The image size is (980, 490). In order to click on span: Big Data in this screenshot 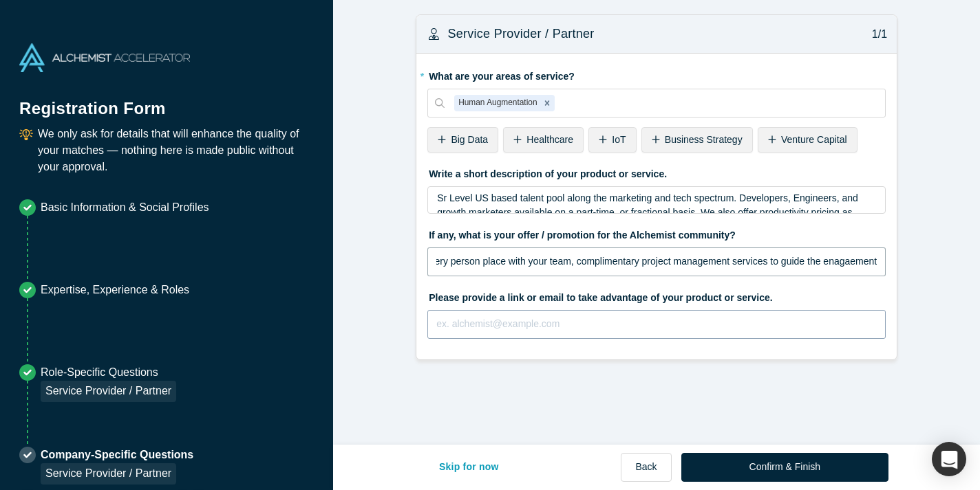, I will do `click(469, 140)`.